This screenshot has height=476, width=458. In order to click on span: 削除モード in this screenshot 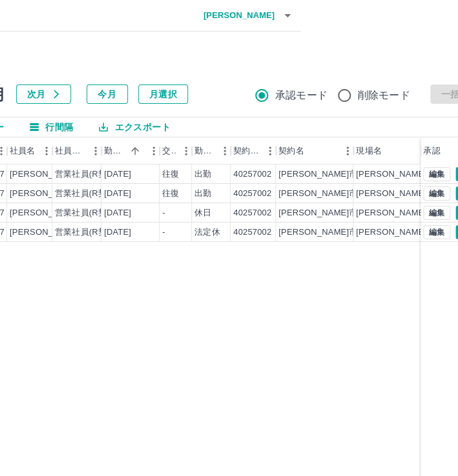, I will do `click(383, 95)`.